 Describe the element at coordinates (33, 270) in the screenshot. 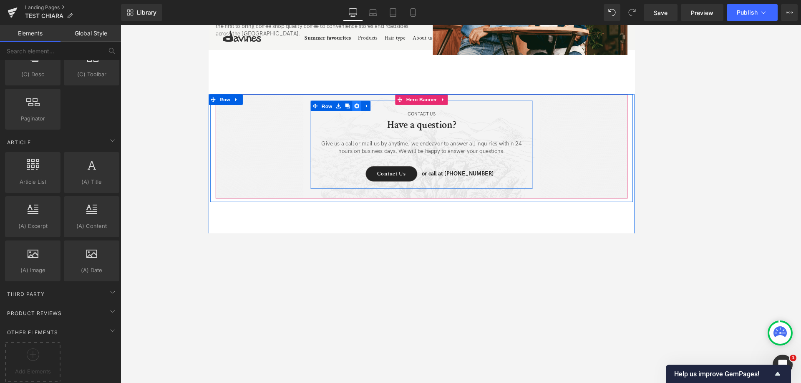

I see `span: (A) Image` at that location.